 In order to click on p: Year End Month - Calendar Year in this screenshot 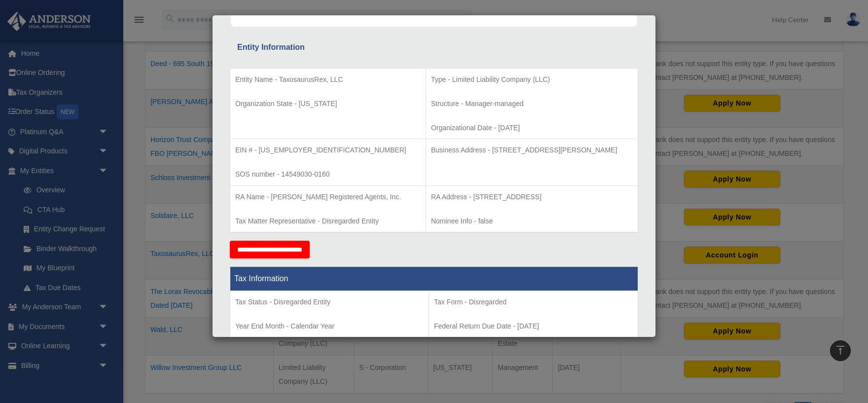, I will do `click(330, 326)`.